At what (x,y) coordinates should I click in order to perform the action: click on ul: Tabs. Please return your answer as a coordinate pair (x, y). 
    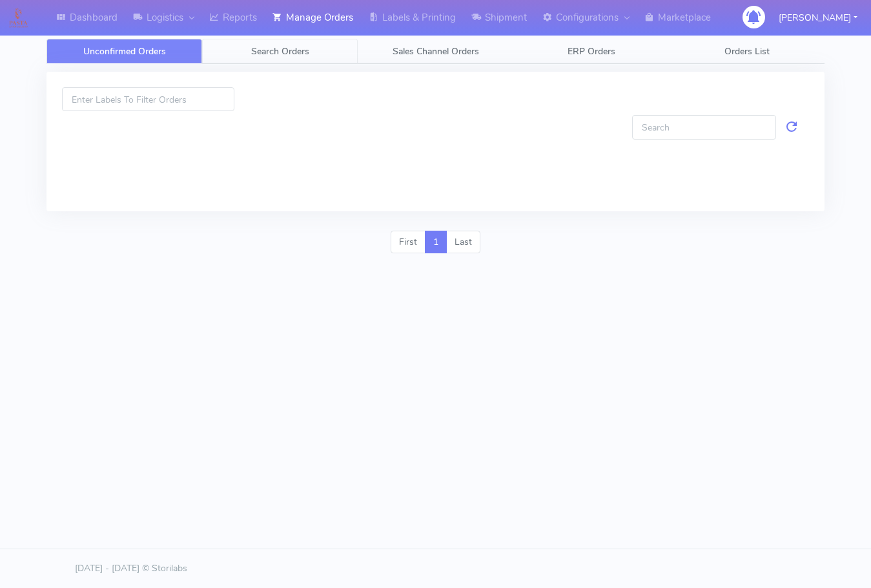
    Looking at the image, I should click on (435, 51).